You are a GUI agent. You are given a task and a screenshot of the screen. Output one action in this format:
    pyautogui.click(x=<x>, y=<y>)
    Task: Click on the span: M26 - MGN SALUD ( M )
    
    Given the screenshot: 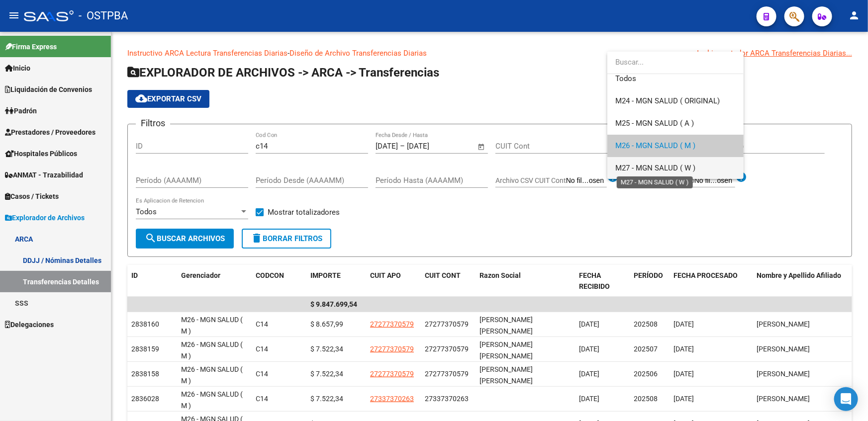 What is the action you would take?
    pyautogui.click(x=655, y=146)
    